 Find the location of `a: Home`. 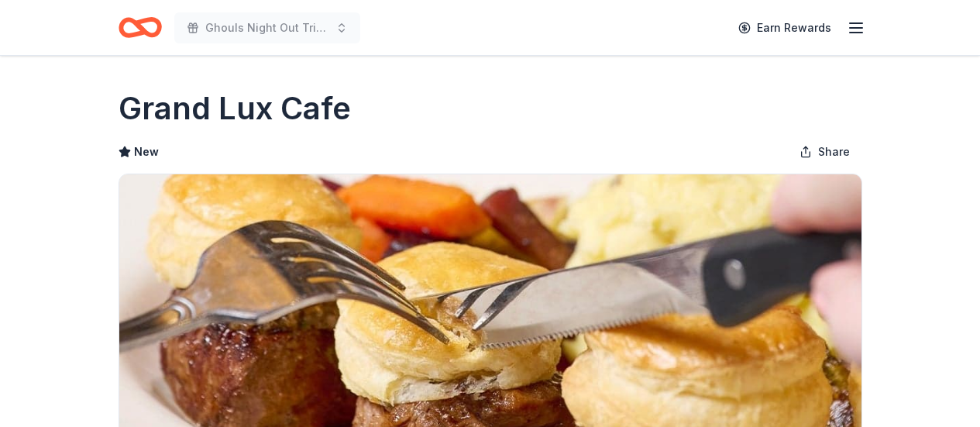

a: Home is located at coordinates (141, 27).